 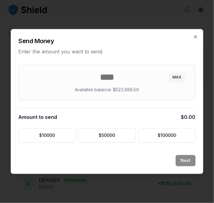 I want to click on span: Amount to send, so click(x=38, y=117).